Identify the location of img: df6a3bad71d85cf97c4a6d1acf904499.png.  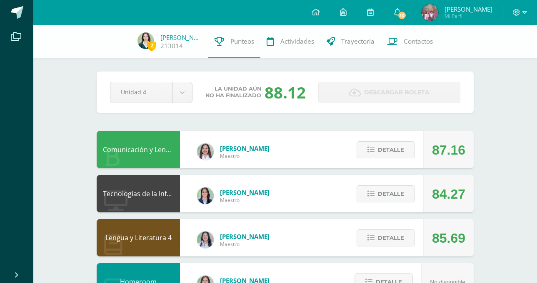
(205, 240).